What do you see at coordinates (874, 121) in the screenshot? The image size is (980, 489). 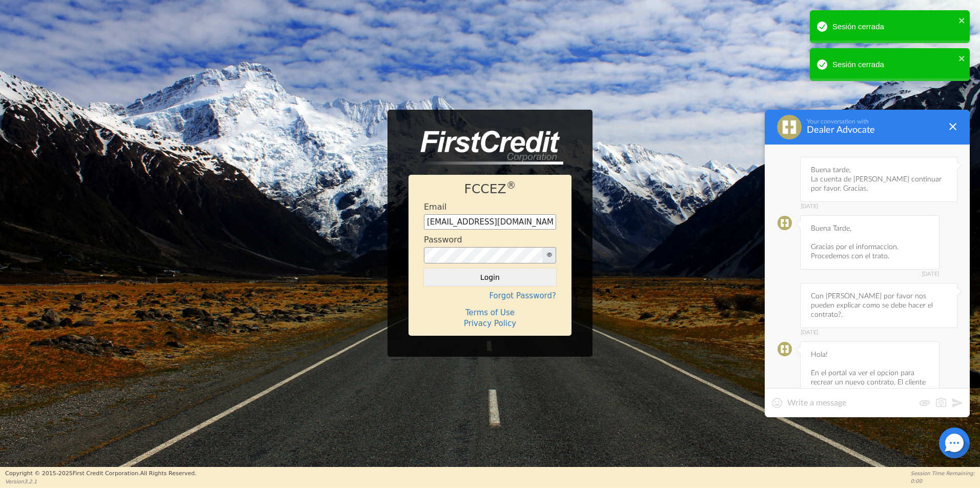 I see `div: Your conversation with` at bounding box center [874, 121].